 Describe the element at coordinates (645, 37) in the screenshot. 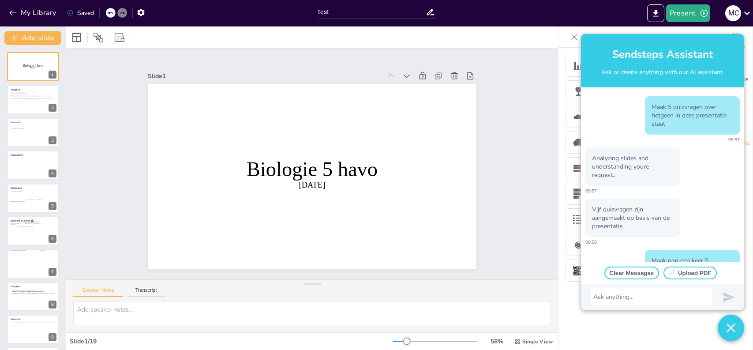

I see `p: Interactive Questions` at that location.